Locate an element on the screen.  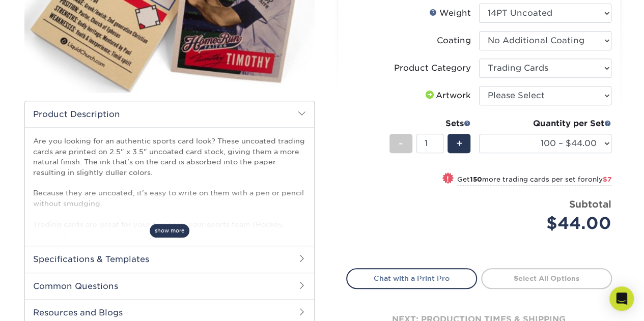
h2: Specifications & Templates is located at coordinates (169, 259).